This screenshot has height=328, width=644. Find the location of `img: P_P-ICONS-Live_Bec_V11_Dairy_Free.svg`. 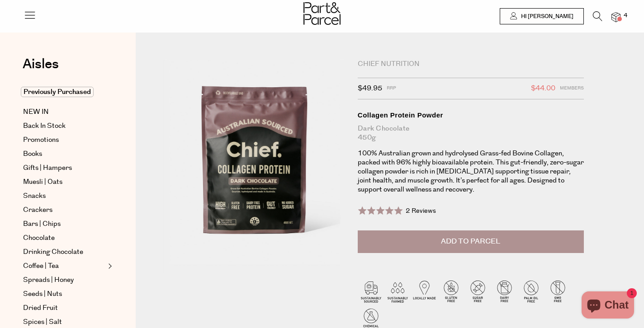

img: P_P-ICONS-Live_Bec_V11_Dairy_Free.svg is located at coordinates (504, 291).